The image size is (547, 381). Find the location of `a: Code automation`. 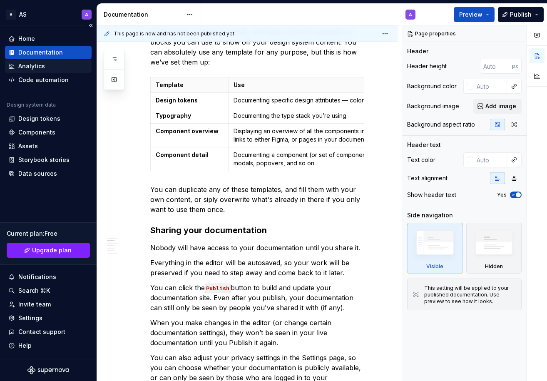

a: Code automation is located at coordinates (48, 80).